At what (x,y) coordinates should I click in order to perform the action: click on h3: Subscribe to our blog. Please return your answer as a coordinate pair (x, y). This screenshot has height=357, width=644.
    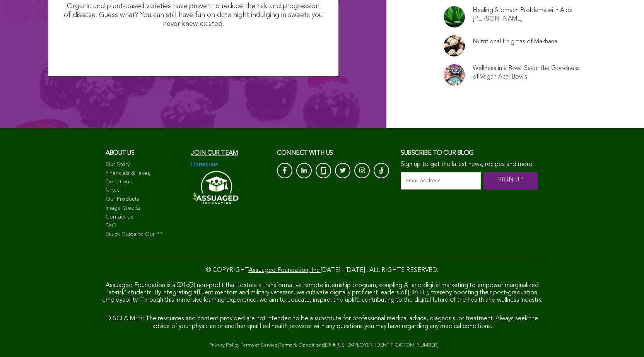
    Looking at the image, I should click on (470, 153).